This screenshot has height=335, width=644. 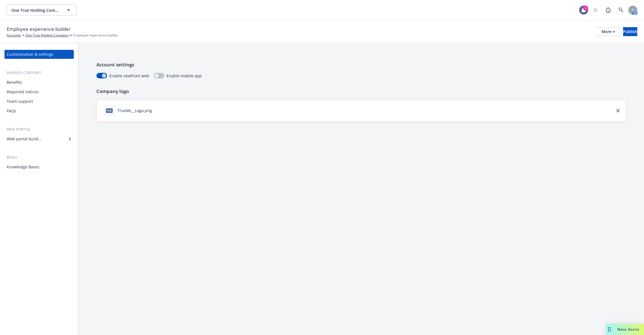 I want to click on div: FAQs, so click(x=11, y=111).